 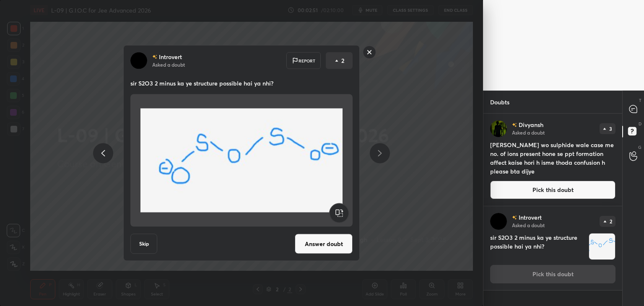 I want to click on button: Answer doubt, so click(x=324, y=244).